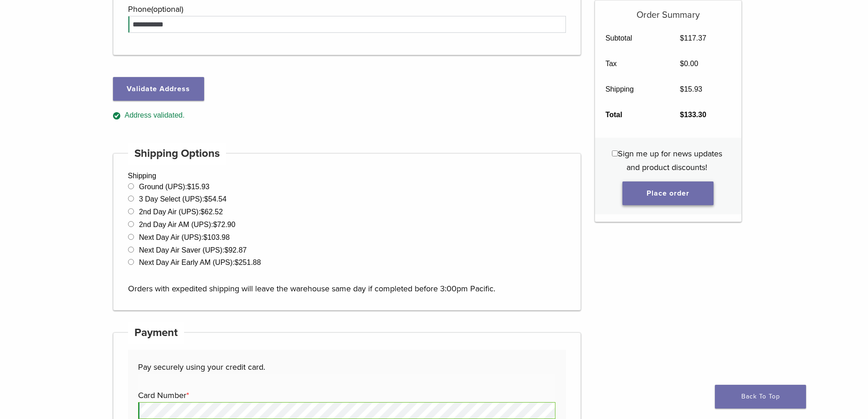 The image size is (868, 419). Describe the element at coordinates (178, 154) in the screenshot. I see `h4: Shipping Options` at that location.